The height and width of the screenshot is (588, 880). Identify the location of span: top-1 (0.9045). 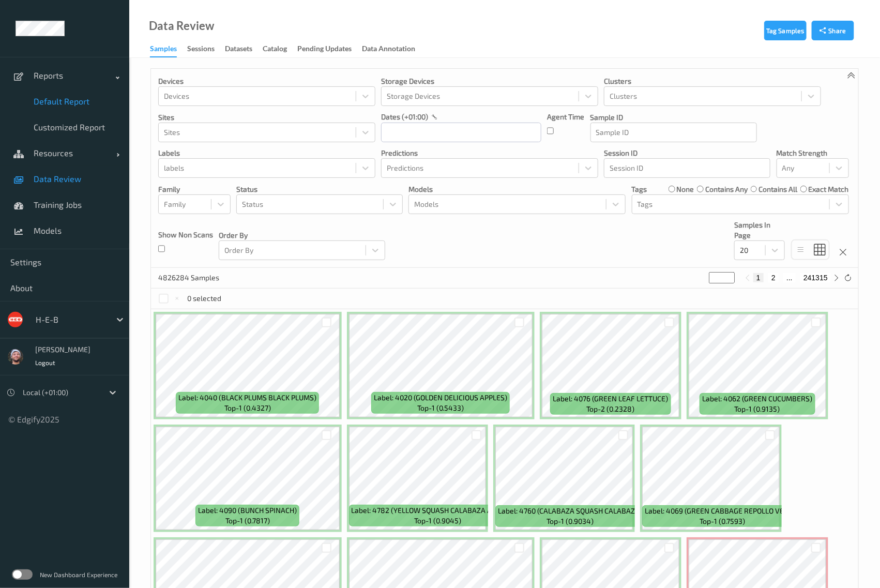
(438, 521).